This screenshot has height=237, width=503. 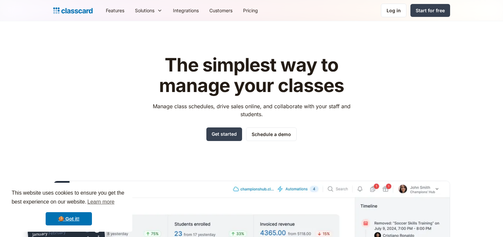 What do you see at coordinates (250, 10) in the screenshot?
I see `a: Pricing` at bounding box center [250, 10].